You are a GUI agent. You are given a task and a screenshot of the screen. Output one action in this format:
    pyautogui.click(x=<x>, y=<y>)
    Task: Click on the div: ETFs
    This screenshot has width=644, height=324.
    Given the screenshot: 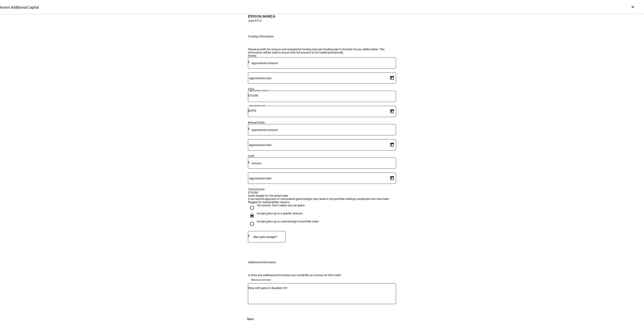 What is the action you would take?
    pyautogui.click(x=322, y=89)
    